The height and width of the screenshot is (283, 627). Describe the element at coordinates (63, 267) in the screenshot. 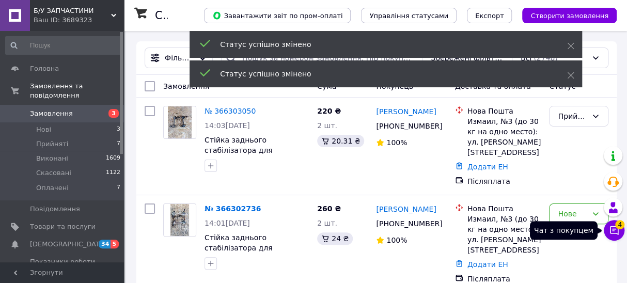

I see `span: Показники роботи компанії` at that location.